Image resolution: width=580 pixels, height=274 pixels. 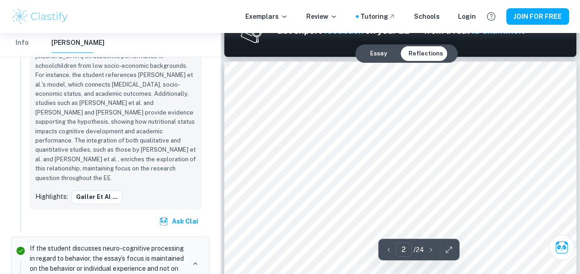 I want to click on a: Clastify logo, so click(x=40, y=17).